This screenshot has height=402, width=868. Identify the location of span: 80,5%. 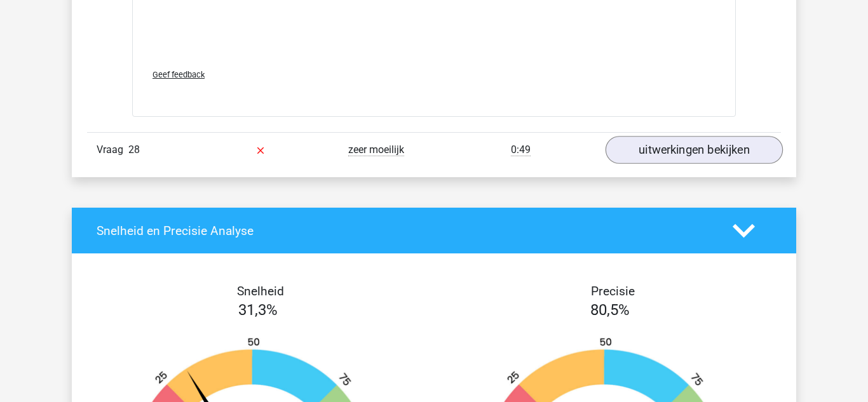
(611, 310).